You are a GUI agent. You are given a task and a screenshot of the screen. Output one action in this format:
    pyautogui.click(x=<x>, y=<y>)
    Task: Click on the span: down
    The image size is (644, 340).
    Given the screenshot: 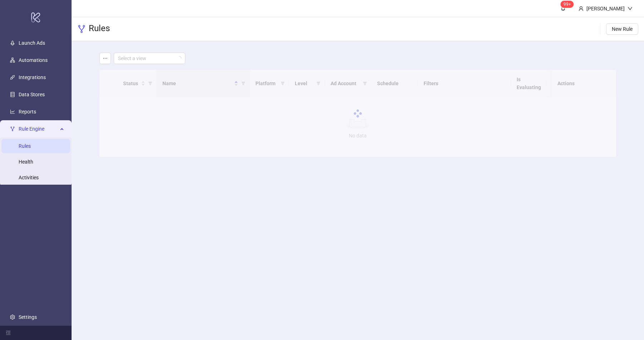 What is the action you would take?
    pyautogui.click(x=630, y=9)
    